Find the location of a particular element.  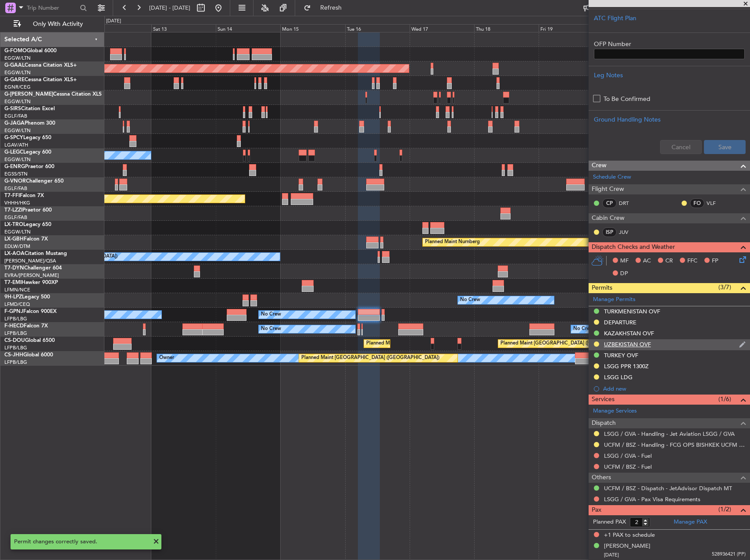

a: EGNR/CEG is located at coordinates (18, 87).